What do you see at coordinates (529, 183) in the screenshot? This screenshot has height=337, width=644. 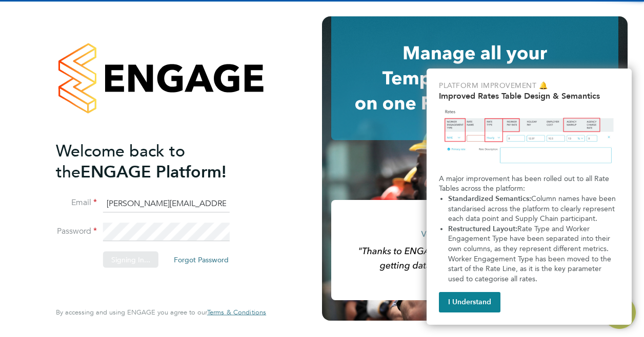 I see `p: A major improvement has been rolled out to all Rate Tables across the platform:` at bounding box center [529, 183].